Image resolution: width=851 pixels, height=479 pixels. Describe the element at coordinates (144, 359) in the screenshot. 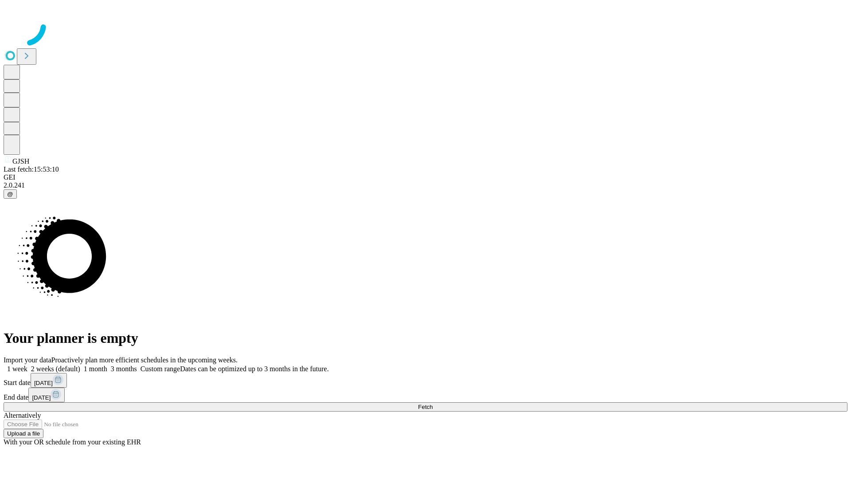

I see `span: Proactively plan more efficient schedules in the upcoming weeks.` at that location.